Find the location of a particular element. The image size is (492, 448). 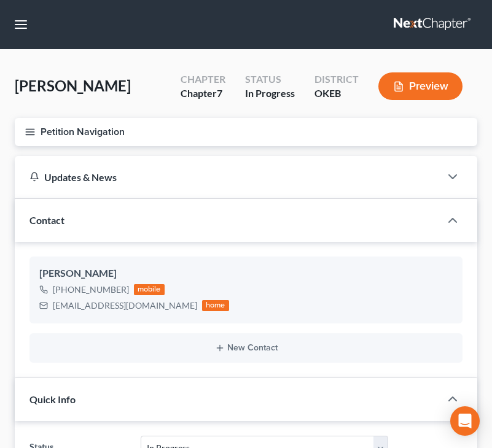

div: home is located at coordinates (216, 306).